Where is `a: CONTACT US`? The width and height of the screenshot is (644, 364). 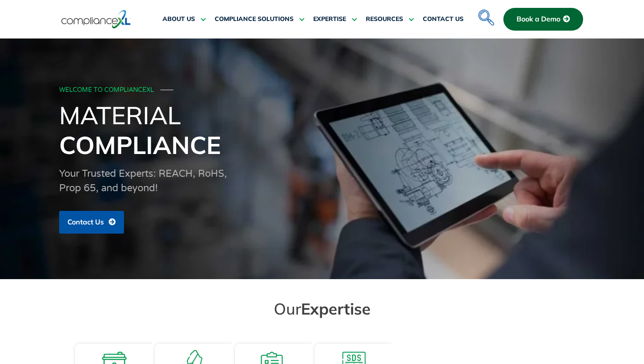
a: CONTACT US is located at coordinates (443, 19).